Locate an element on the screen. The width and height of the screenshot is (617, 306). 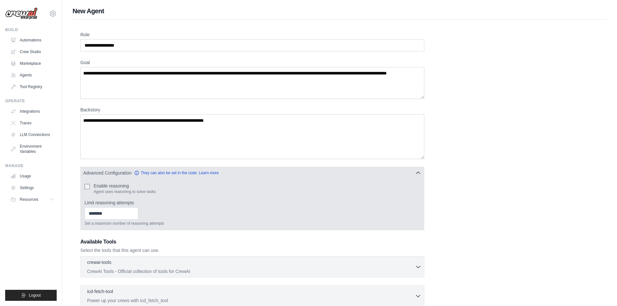
a: Environment Variables is located at coordinates (32, 149).